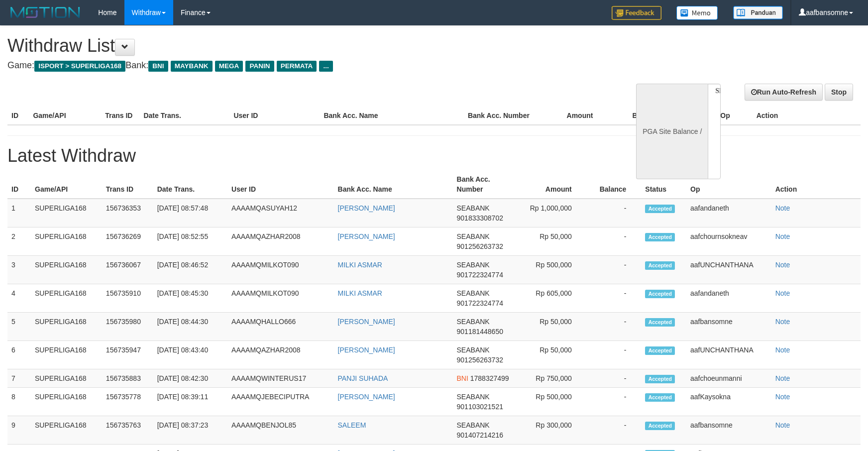  What do you see at coordinates (288, 66) in the screenshot?
I see `h4: Game: Bank:` at bounding box center [288, 66].